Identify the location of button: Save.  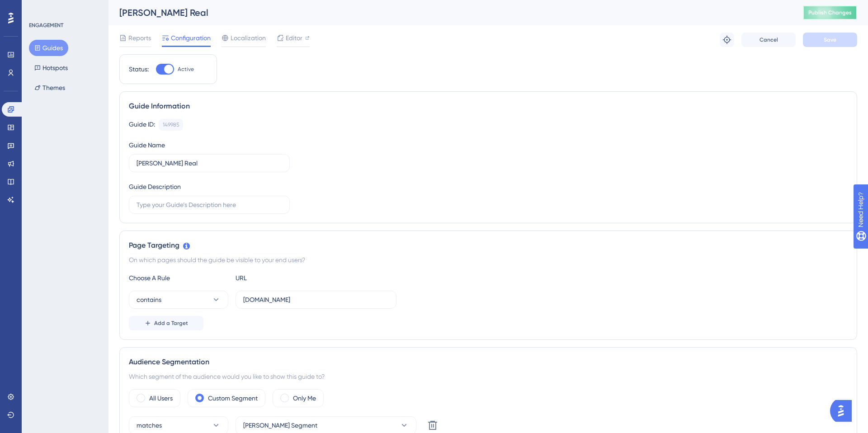
(830, 40).